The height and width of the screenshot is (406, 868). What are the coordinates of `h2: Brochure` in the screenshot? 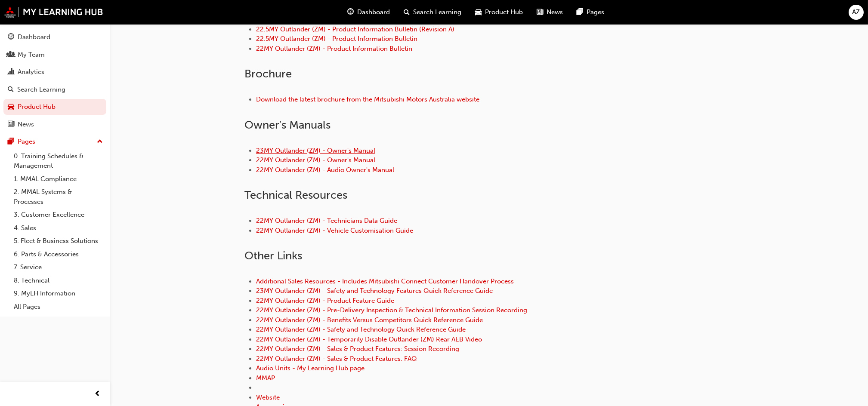 It's located at (489, 74).